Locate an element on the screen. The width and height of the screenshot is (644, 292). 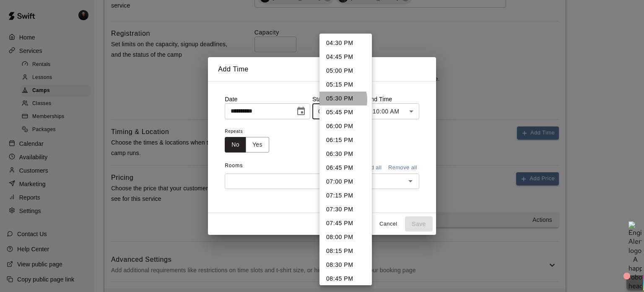
li: 08:30 PM is located at coordinates (345, 264).